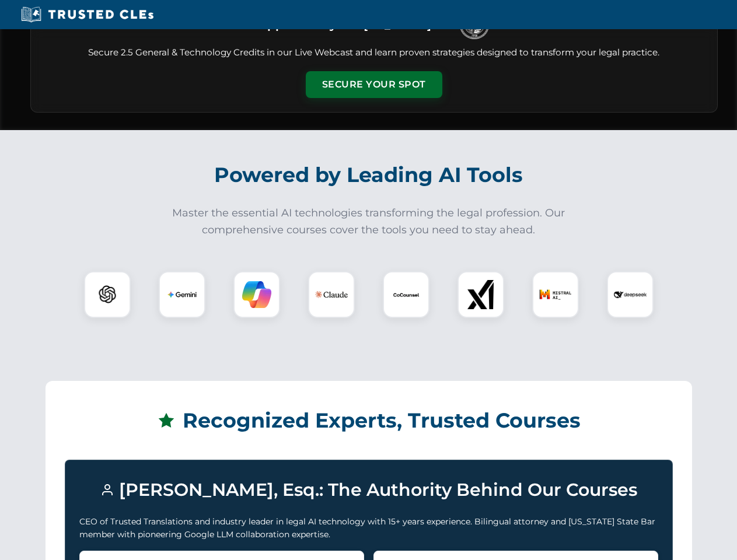 This screenshot has height=560, width=737. Describe the element at coordinates (257, 294) in the screenshot. I see `img: Copilot Logo` at that location.